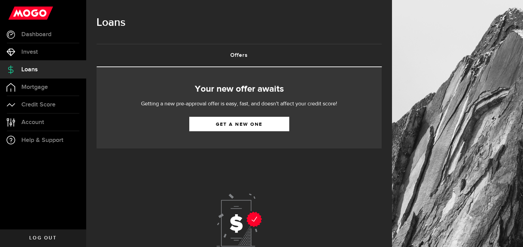 The height and width of the screenshot is (247, 523). I want to click on a: Offers, so click(239, 56).